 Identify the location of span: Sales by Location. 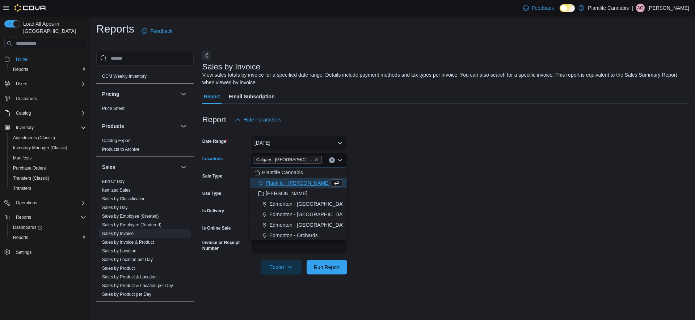
(119, 251).